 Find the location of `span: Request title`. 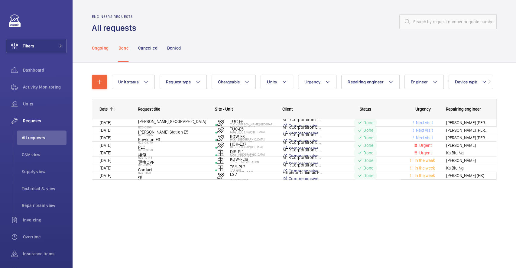

span: Request title is located at coordinates (149, 109).